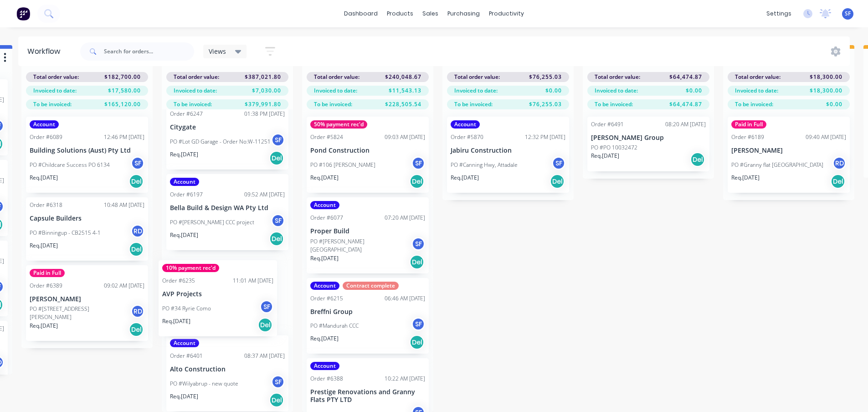  What do you see at coordinates (463, 14) in the screenshot?
I see `div: purchasing` at bounding box center [463, 14].